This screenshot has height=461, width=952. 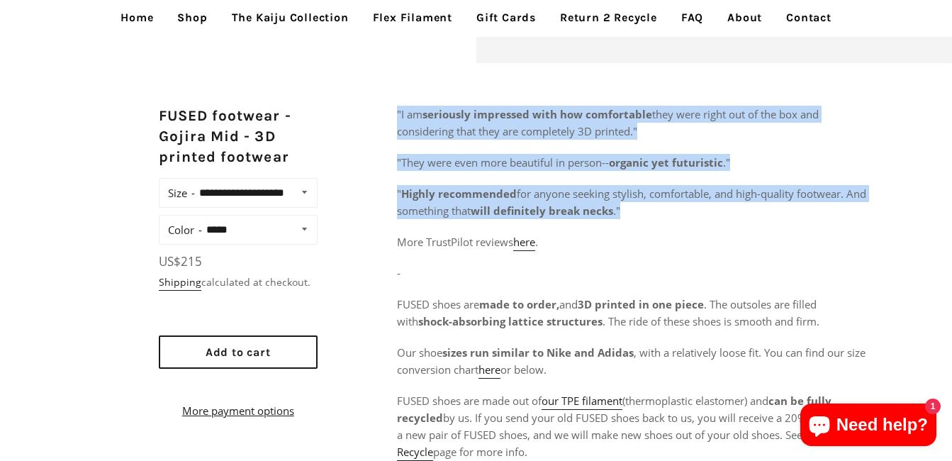 I want to click on strong: shock-absorbing lattice structures, so click(x=511, y=321).